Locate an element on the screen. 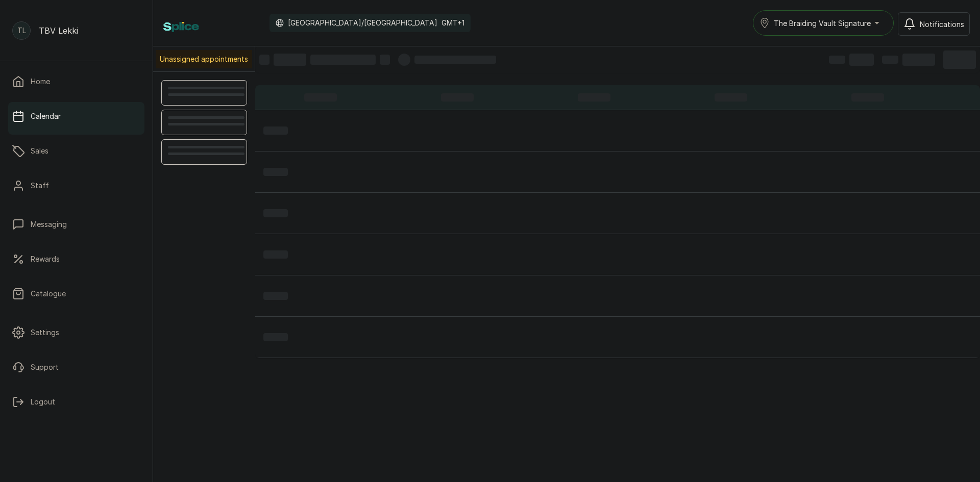 The height and width of the screenshot is (482, 980). a: Catalogue is located at coordinates (76, 294).